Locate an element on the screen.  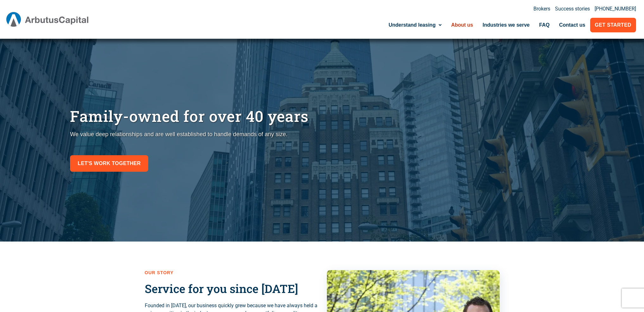
a: Success stories is located at coordinates (572, 8).